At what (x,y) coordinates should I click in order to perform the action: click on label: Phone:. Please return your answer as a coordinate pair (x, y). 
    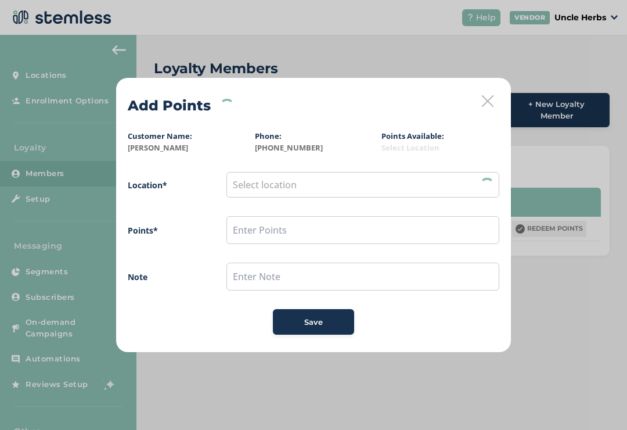
    Looking at the image, I should click on (268, 136).